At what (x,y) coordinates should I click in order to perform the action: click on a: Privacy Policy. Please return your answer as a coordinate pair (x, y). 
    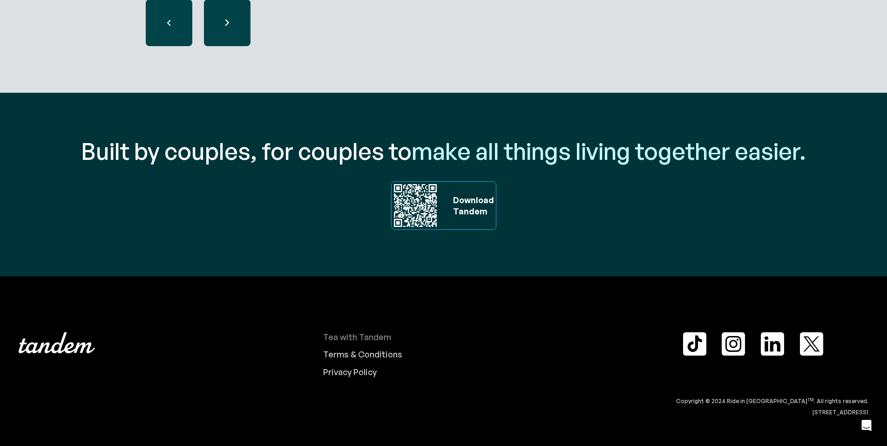
    Looking at the image, I should click on (499, 372).